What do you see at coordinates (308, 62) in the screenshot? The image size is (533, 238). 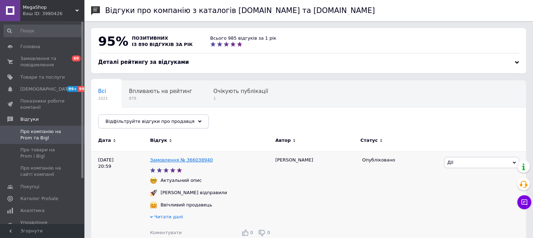 I see `div: Деталі рейтингу за відгуками` at bounding box center [308, 62].